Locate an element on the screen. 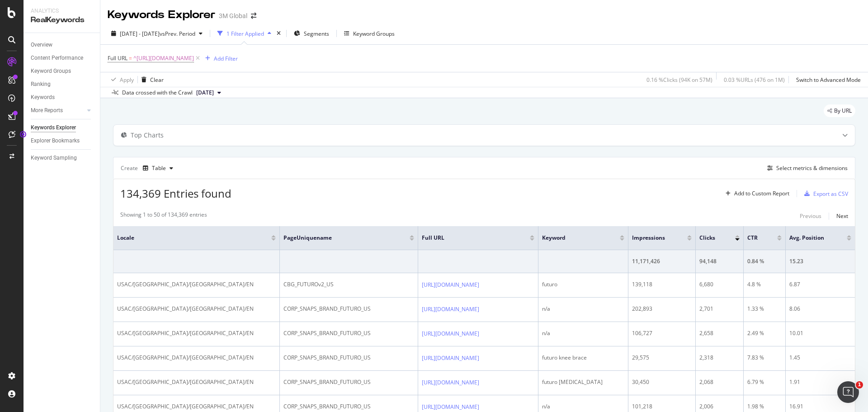  div: Keyword Groups is located at coordinates (374, 34).